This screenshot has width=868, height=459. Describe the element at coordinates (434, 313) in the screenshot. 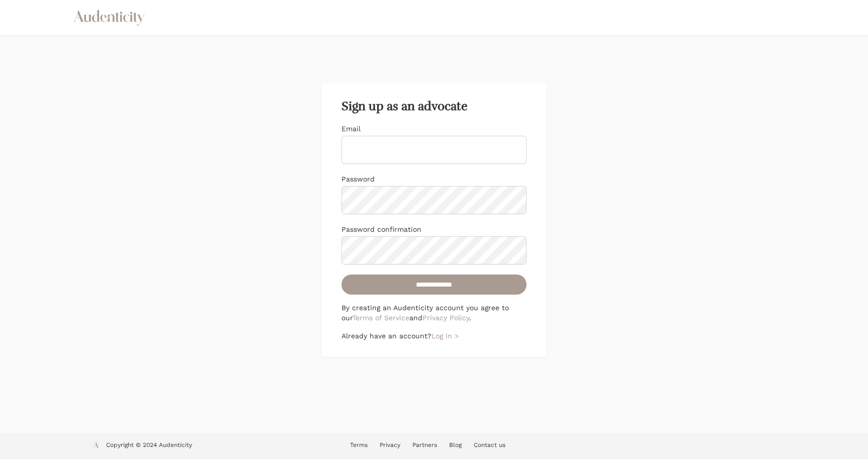

I see `p: By creating an Audenticity account you agree to our and .` at that location.